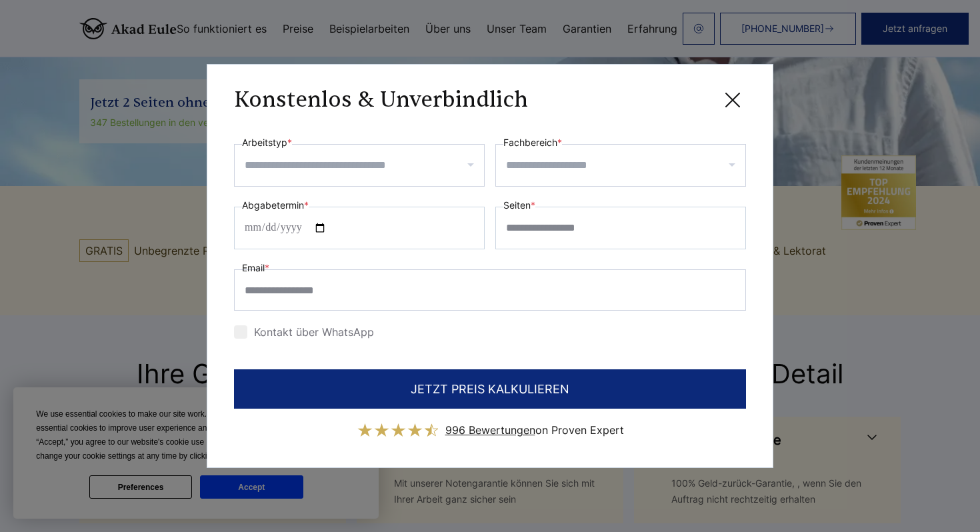 The height and width of the screenshot is (532, 980). What do you see at coordinates (490, 389) in the screenshot?
I see `button: JETZT PREIS KALKULIEREN` at bounding box center [490, 389].